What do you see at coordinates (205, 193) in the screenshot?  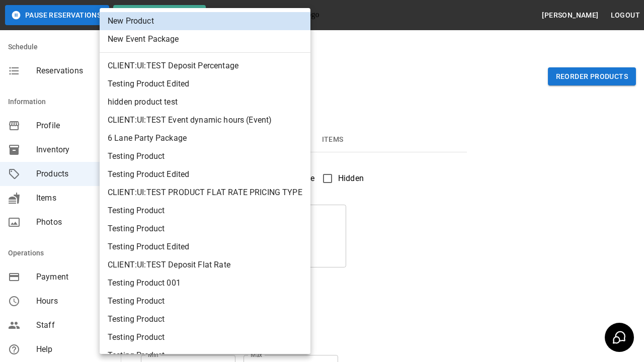 I see `li: CLIENT:UI:TEST PRODUCT FLAT RATE PRICING TYPE` at bounding box center [205, 193].